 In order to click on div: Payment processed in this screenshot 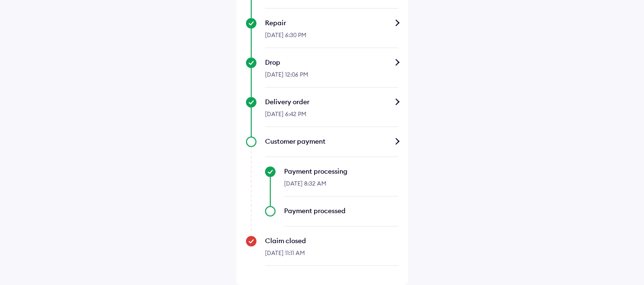, I will do `click(341, 211)`.